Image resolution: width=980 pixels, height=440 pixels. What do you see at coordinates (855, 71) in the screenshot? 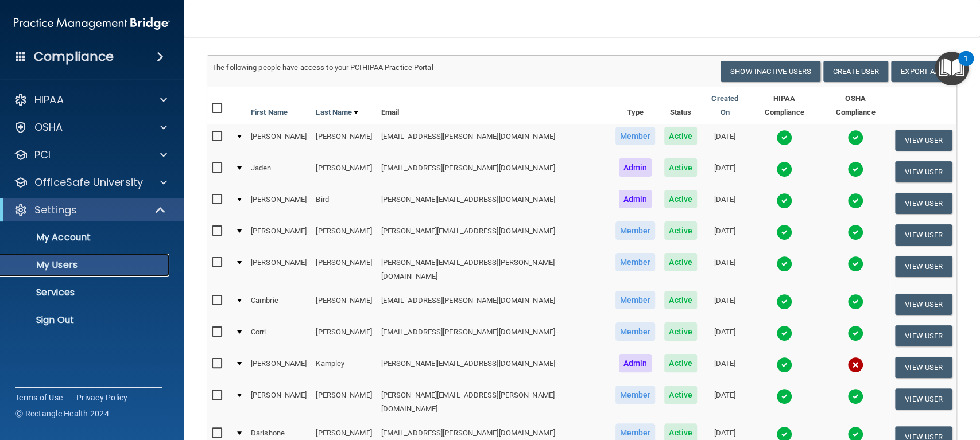
I see `button: Create User` at bounding box center [855, 71].